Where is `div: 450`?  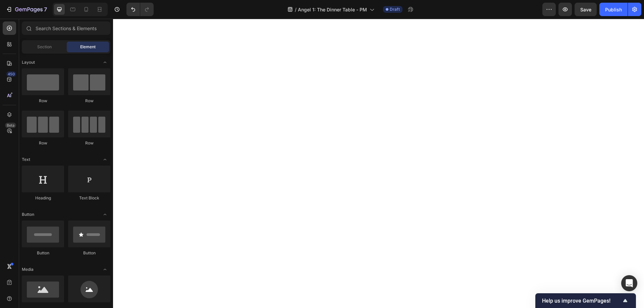
div: 450 is located at coordinates (11, 74).